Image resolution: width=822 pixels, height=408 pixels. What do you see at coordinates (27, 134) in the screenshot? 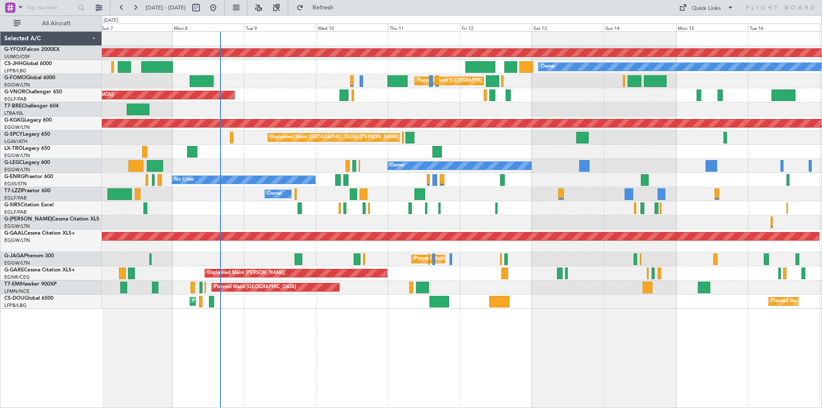
I see `a: G-SPCYLegacy 650` at bounding box center [27, 134].